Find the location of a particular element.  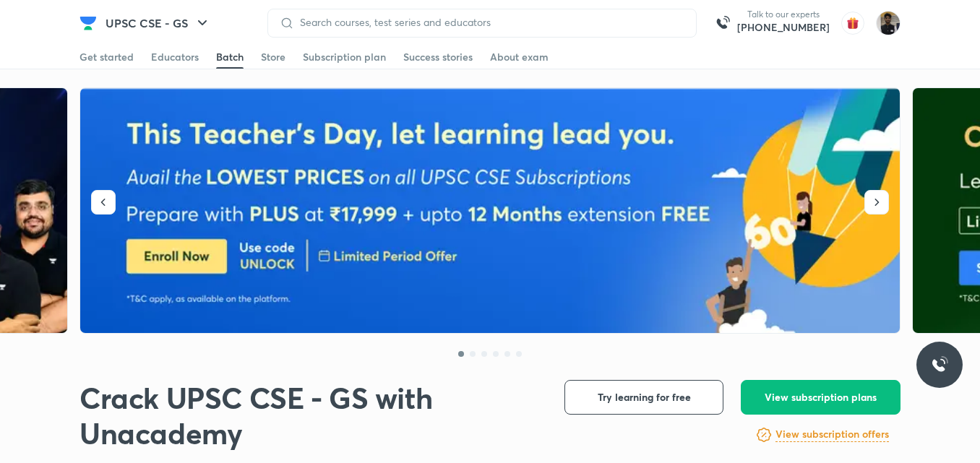

input: Search courses, test series and educators is located at coordinates (489, 23).